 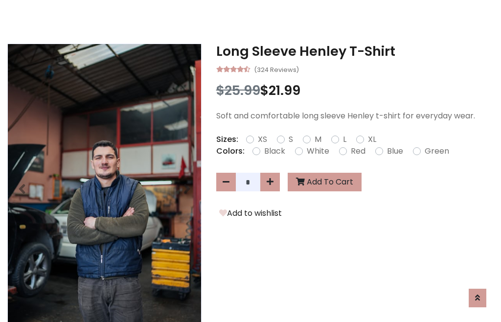 What do you see at coordinates (344, 139) in the screenshot?
I see `label: L` at bounding box center [344, 139].